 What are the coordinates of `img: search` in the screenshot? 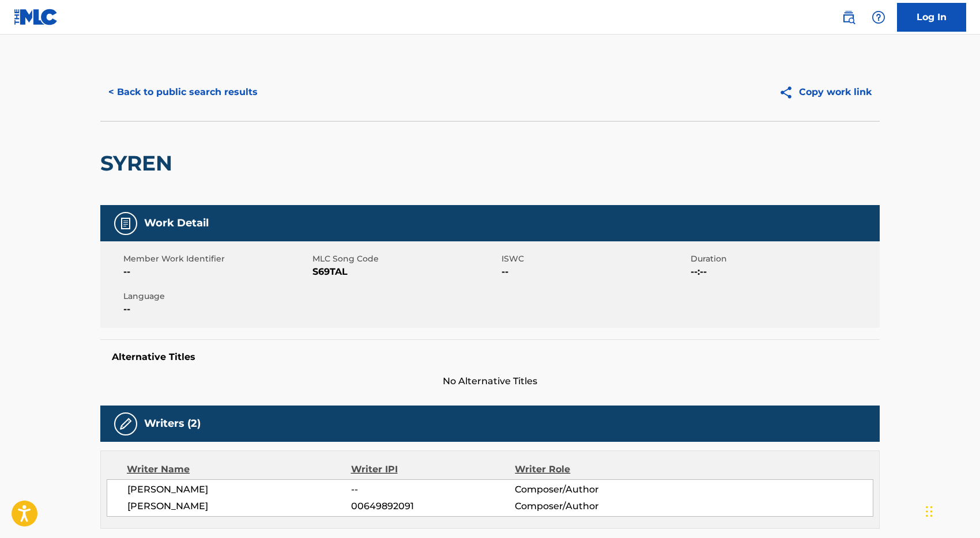 It's located at (849, 17).